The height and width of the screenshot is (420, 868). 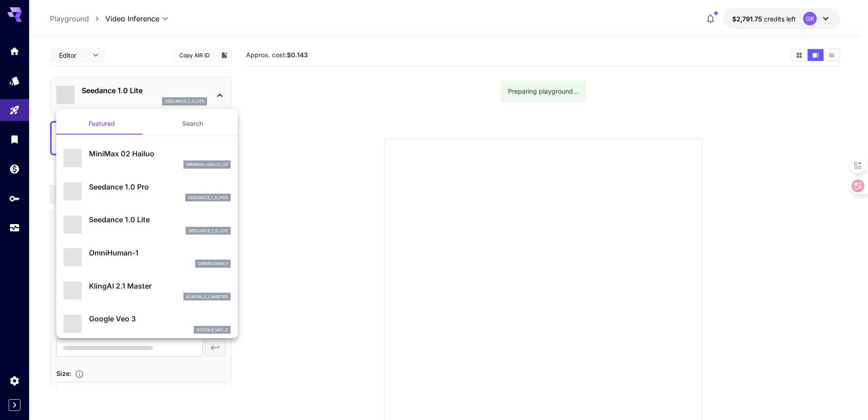 I want to click on p: minimax_hailuo_02, so click(x=207, y=165).